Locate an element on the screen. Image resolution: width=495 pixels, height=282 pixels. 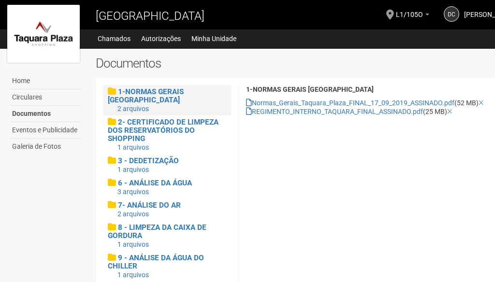
h2: Documentos is located at coordinates (254, 63).